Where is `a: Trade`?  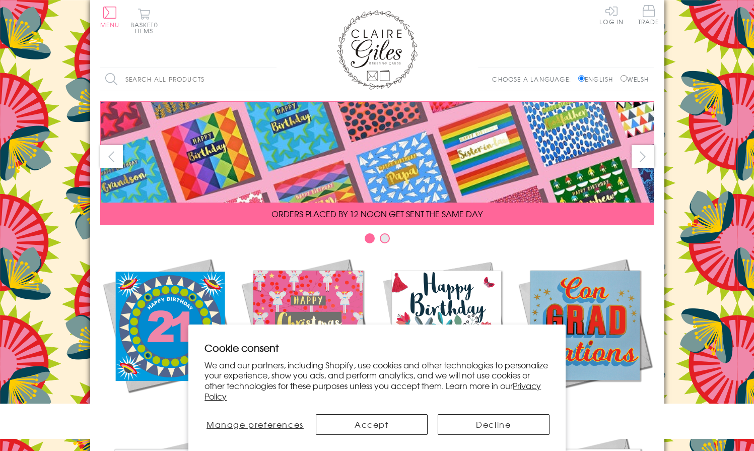
a: Trade is located at coordinates (648, 16).